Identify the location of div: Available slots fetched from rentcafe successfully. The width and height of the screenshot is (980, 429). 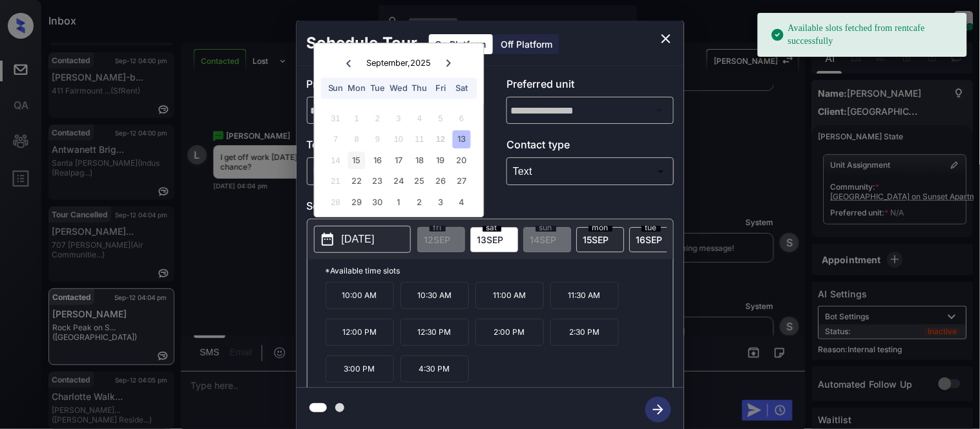
(864, 35).